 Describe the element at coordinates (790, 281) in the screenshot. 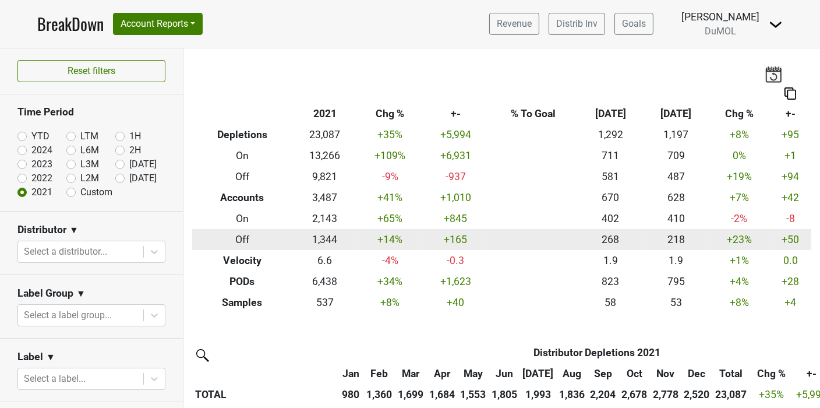

I see `td: +28` at that location.